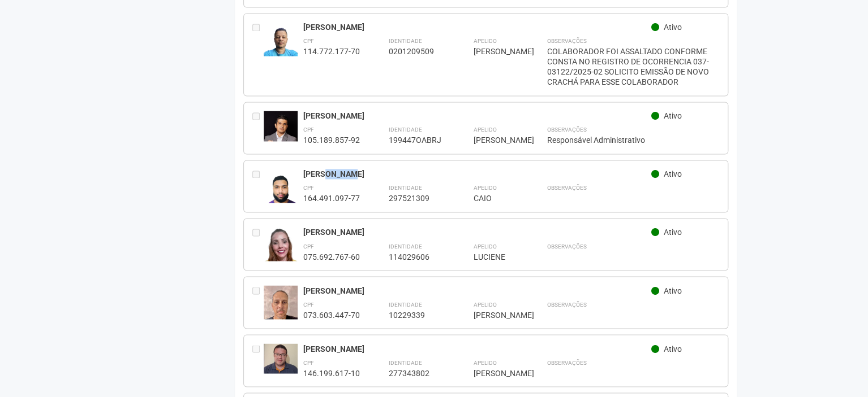 This screenshot has height=397, width=868. Describe the element at coordinates (632, 67) in the screenshot. I see `div: COLABORADOR FOI ASSALTADO CONFORME CONSTA NO REGISTRO DE OCORRENCIA 037-03122/2025-02 SOLICITO EM...` at that location.